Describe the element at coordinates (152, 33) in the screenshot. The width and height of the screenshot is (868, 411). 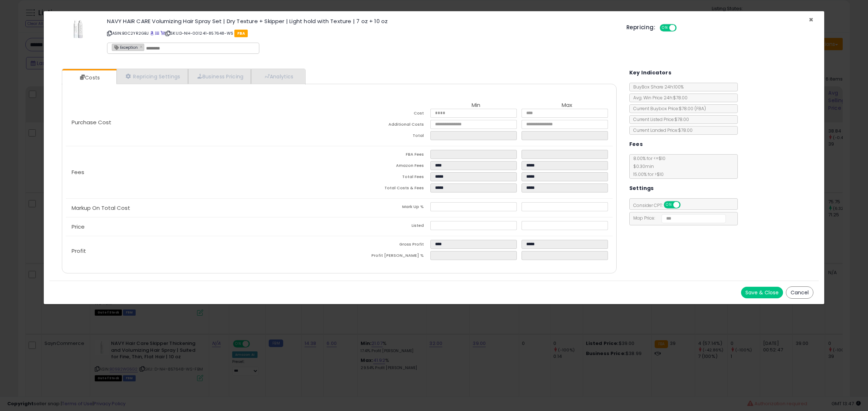
I see `a: BuyBox page` at that location.